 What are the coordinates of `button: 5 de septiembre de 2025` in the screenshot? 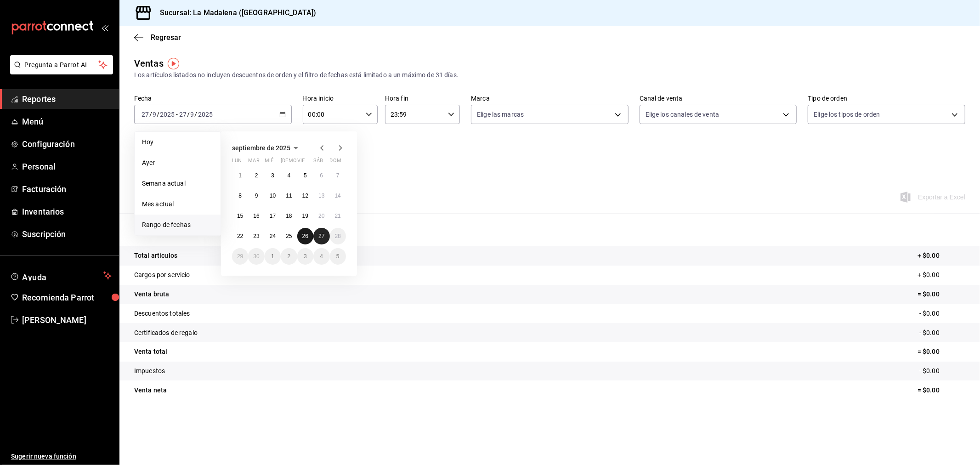 It's located at (305, 176).